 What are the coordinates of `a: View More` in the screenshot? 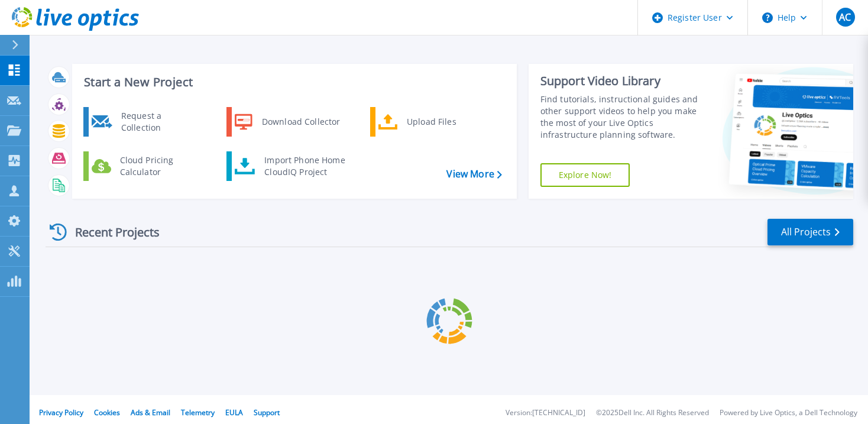 It's located at (474, 174).